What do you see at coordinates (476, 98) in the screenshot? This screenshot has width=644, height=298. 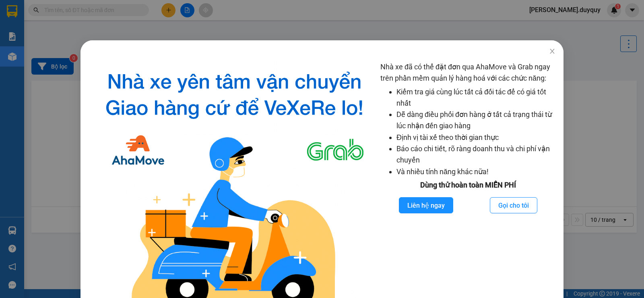 I see `li: Kiểm tra giá cùng lúc tất cả đối tác để có giá tốt nhất` at bounding box center [476, 98].